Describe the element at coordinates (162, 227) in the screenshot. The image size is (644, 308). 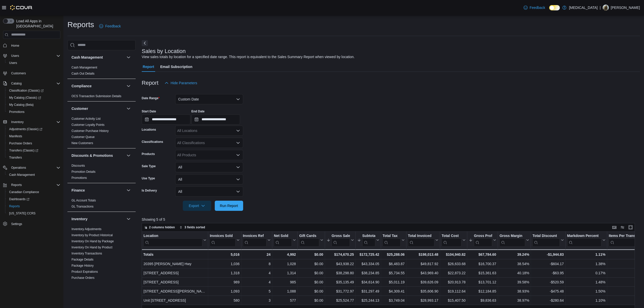
I see `span: 2 columns hidden` at that location.